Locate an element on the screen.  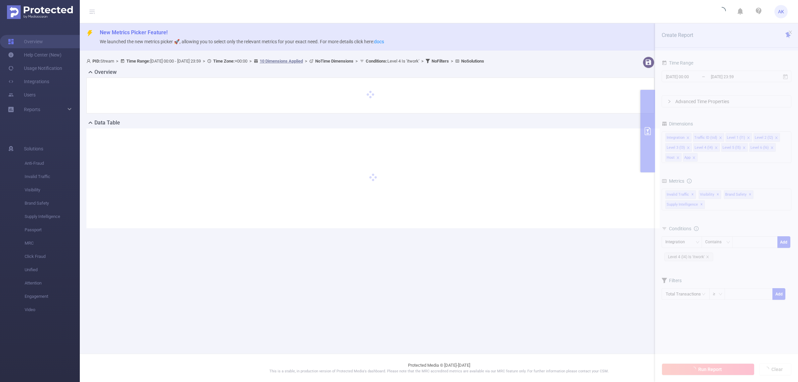
a: docs is located at coordinates (379, 42).